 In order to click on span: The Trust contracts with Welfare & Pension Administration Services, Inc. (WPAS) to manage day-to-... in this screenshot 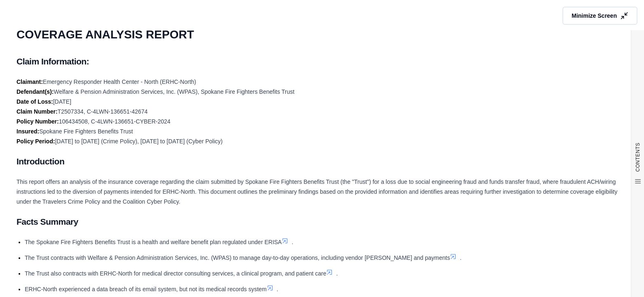, I will do `click(238, 258)`.